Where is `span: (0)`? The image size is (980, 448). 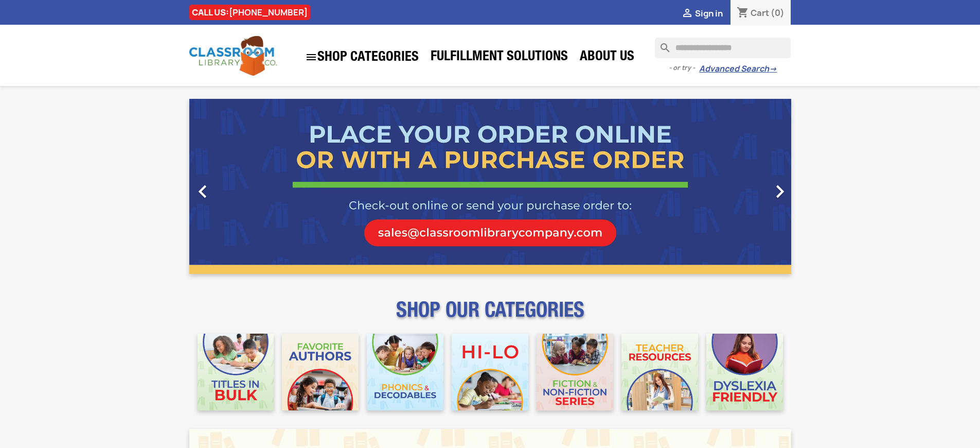 span: (0) is located at coordinates (777, 13).